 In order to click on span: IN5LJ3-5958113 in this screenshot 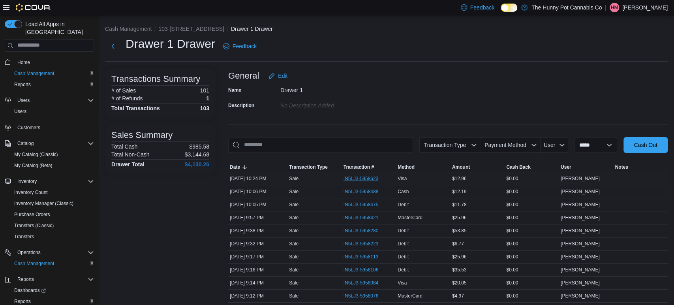, I will do `click(361, 256)`.